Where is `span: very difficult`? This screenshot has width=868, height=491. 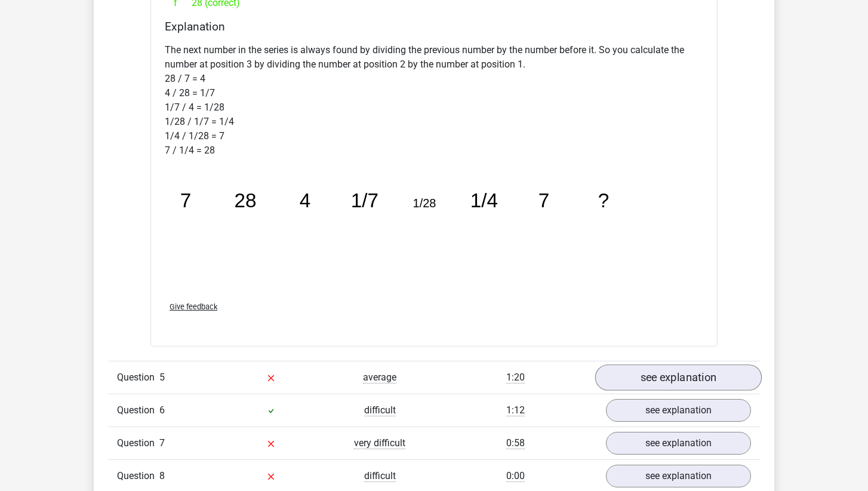
span: very difficult is located at coordinates (380, 443).